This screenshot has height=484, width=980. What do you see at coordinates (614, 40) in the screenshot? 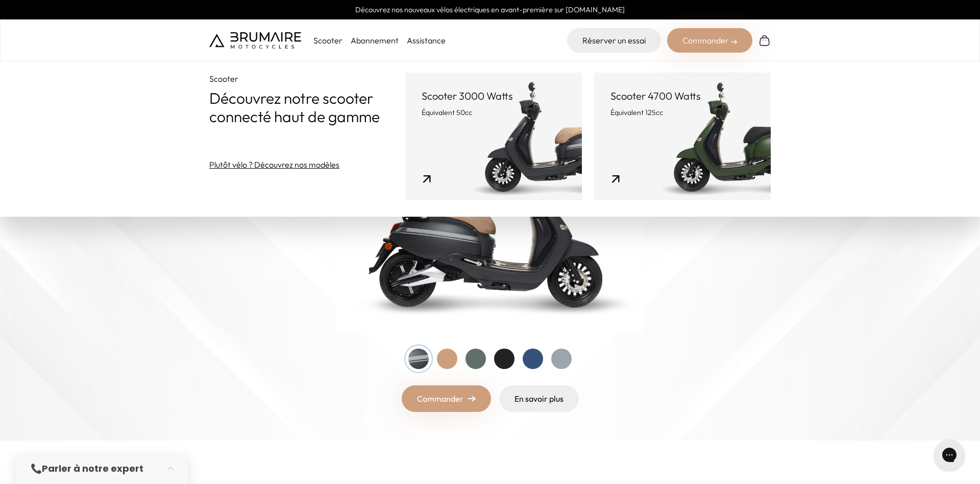
I see `a: Réserver un essai` at bounding box center [614, 40].